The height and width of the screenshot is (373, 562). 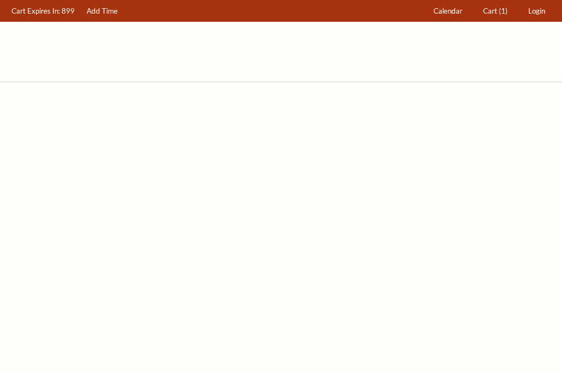 What do you see at coordinates (68, 11) in the screenshot?
I see `span: 899` at bounding box center [68, 11].